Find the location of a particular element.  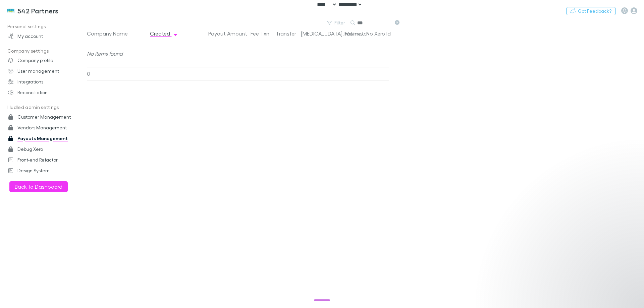

button: Company Name is located at coordinates (111, 33).